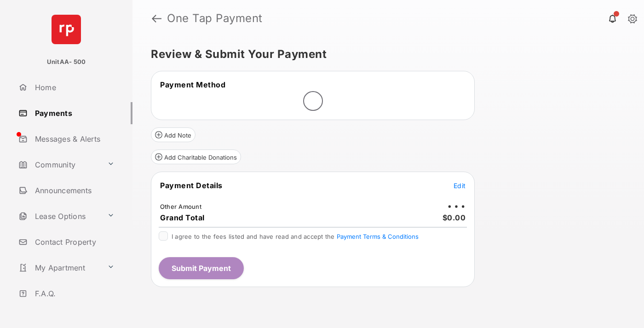 The image size is (644, 328). What do you see at coordinates (196, 157) in the screenshot?
I see `button: Add Charitable Donations` at bounding box center [196, 157].